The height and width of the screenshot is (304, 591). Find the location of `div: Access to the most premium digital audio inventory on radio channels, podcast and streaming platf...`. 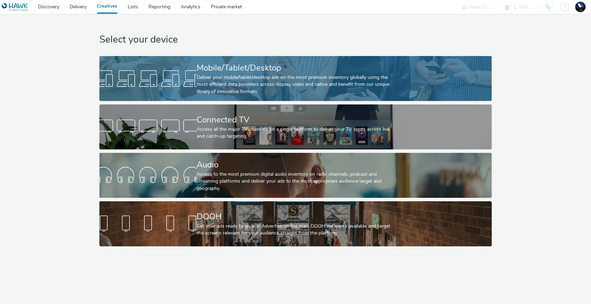

div: Access to the most premium digital audio inventory on radio channels, podcast and streaming platf... is located at coordinates (294, 181).